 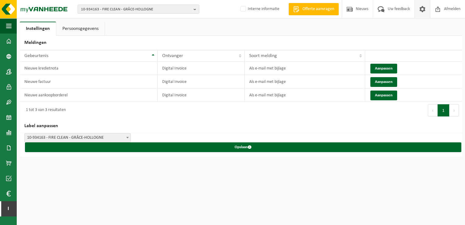 What do you see at coordinates (454, 110) in the screenshot?
I see `button: Next` at bounding box center [454, 110].